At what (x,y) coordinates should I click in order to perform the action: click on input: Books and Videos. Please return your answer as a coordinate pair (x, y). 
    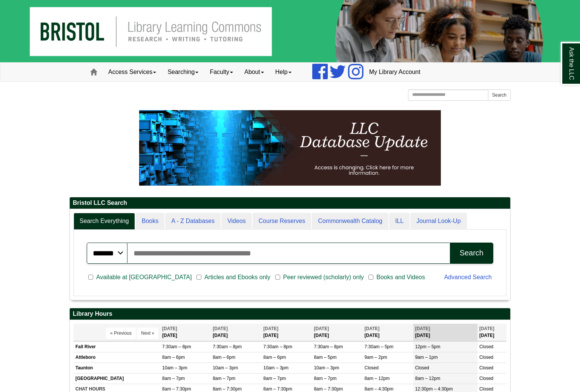
    Looking at the image, I should click on (371, 277).